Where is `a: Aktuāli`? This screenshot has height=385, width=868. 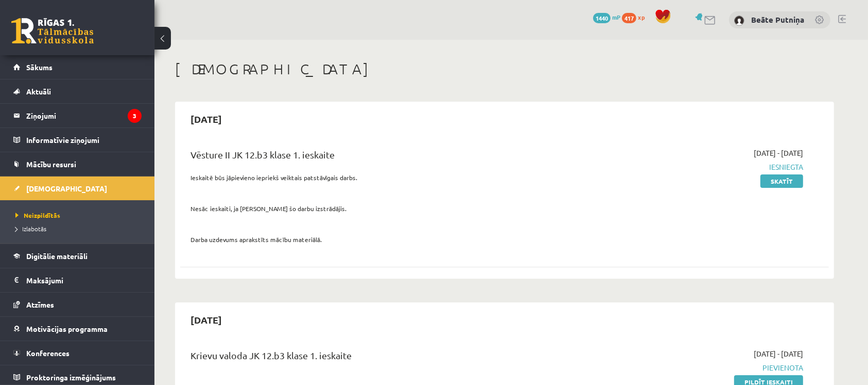 a: Aktuāli is located at coordinates (77, 92).